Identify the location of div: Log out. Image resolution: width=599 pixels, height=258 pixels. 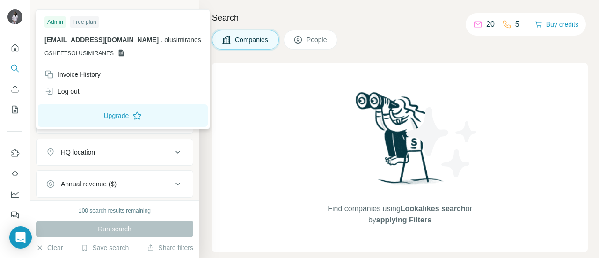
(62, 91).